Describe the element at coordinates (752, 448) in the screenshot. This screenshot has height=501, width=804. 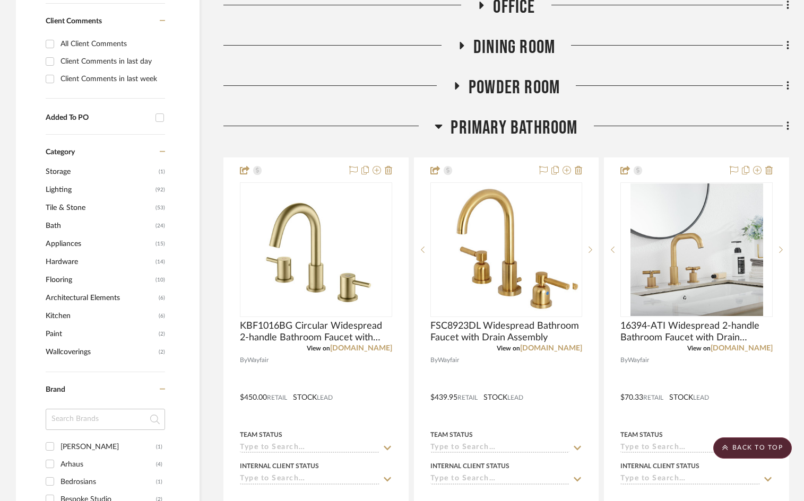
I see `scroll-to-top-button: BACK TO TOP` at that location.